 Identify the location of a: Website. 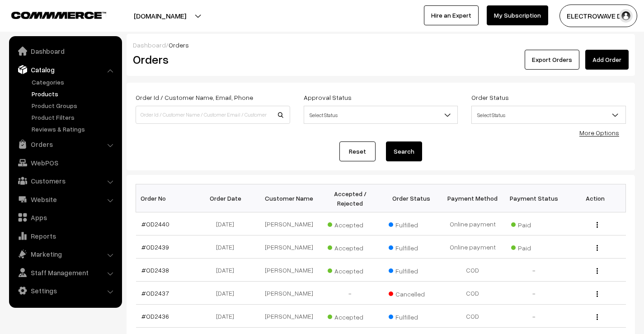
(65, 200).